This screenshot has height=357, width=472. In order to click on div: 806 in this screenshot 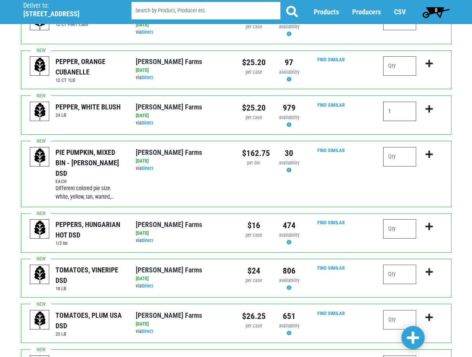, I will do `click(289, 271)`.